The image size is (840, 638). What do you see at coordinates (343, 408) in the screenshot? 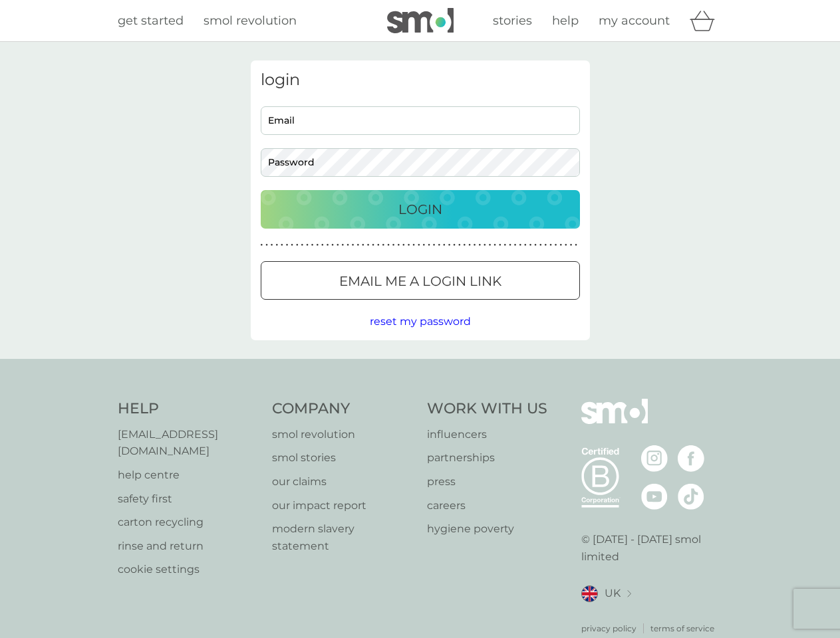
I see `h4: Company` at bounding box center [343, 408].